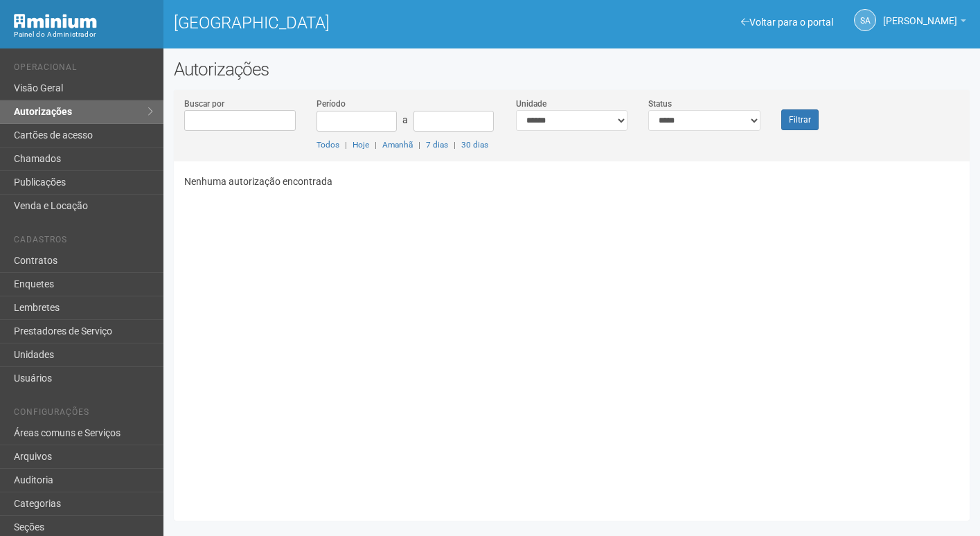  What do you see at coordinates (437, 145) in the screenshot?
I see `a: 7 dias` at bounding box center [437, 145].